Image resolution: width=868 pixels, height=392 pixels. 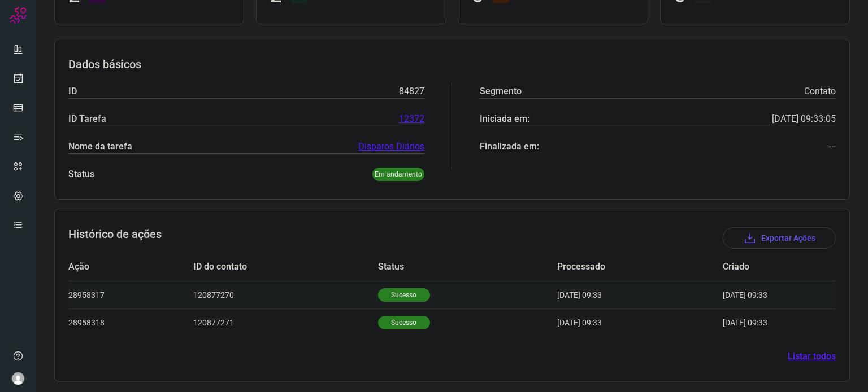 What do you see at coordinates (285, 267) in the screenshot?
I see `td: ID do contato` at bounding box center [285, 267].